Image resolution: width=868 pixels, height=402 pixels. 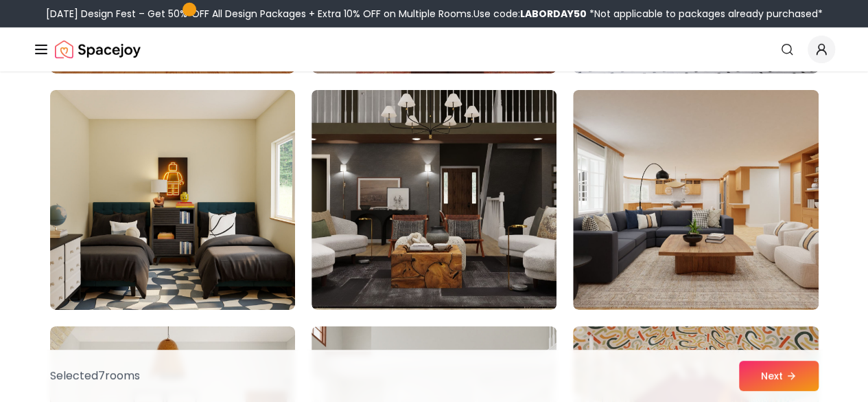 What do you see at coordinates (97, 50) in the screenshot?
I see `img: Spacejoy Logo` at bounding box center [97, 50].